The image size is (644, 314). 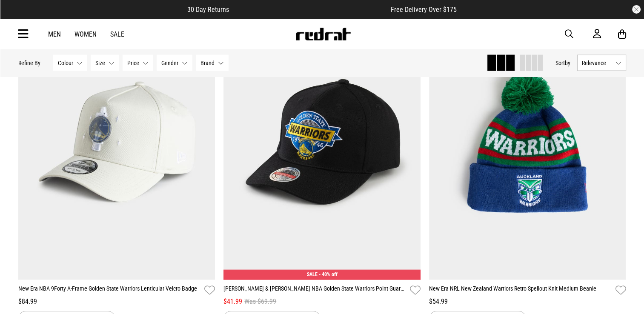 What do you see at coordinates (568, 63) in the screenshot?
I see `span: by` at bounding box center [568, 63].